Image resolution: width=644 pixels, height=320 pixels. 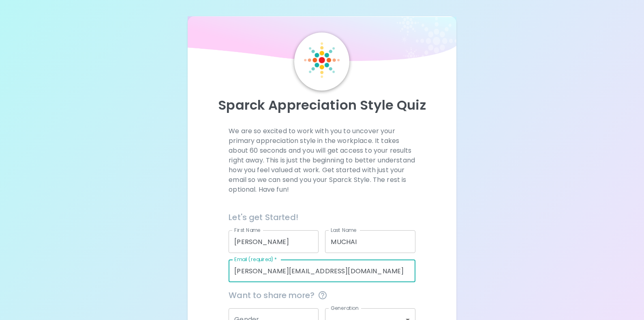 I want to click on img: Sparck Logo, so click(x=322, y=60).